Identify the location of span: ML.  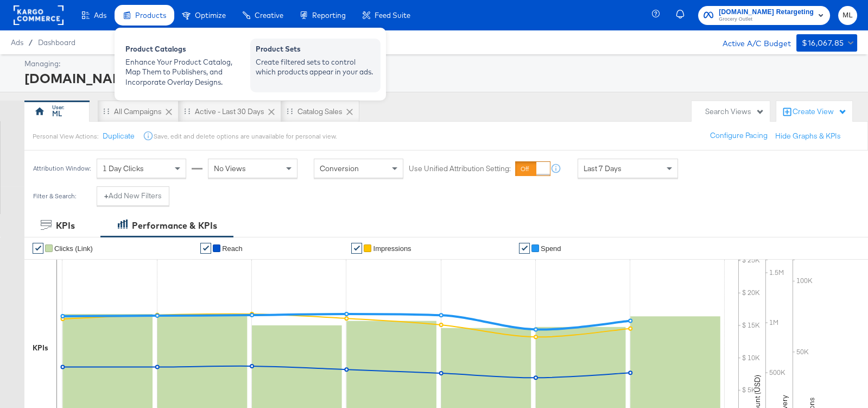
(847, 15).